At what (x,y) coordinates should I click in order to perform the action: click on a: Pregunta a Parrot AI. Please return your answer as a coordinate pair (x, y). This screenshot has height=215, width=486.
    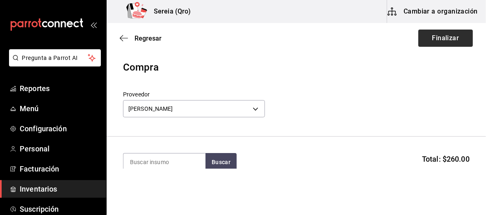
    Looking at the image, I should click on (53, 64).